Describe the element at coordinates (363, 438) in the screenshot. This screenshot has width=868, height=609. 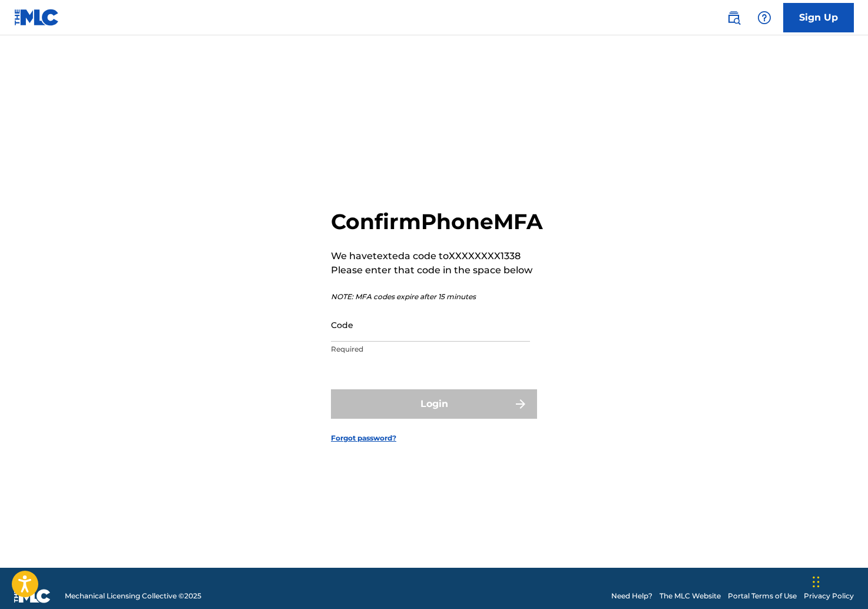
I see `a: Forgot password?` at that location.